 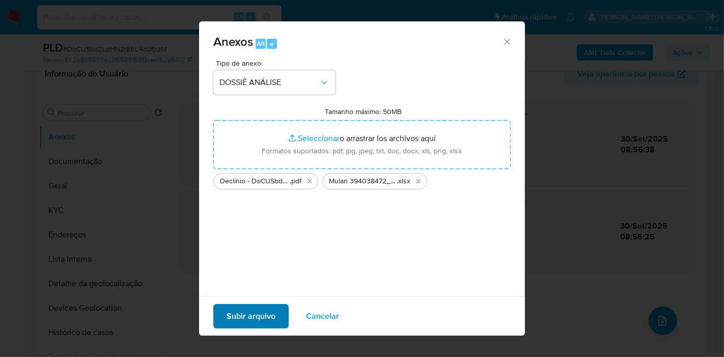 I want to click on button: Eliminar Mulan 394038472_2025_10_01_09_00_06.xlsx, so click(x=418, y=181).